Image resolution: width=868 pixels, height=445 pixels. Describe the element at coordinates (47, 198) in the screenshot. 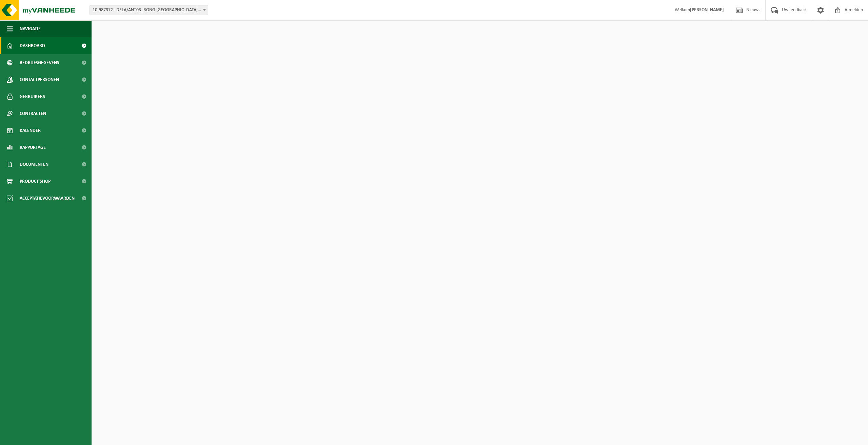

I see `span: Acceptatievoorwaarden` at that location.